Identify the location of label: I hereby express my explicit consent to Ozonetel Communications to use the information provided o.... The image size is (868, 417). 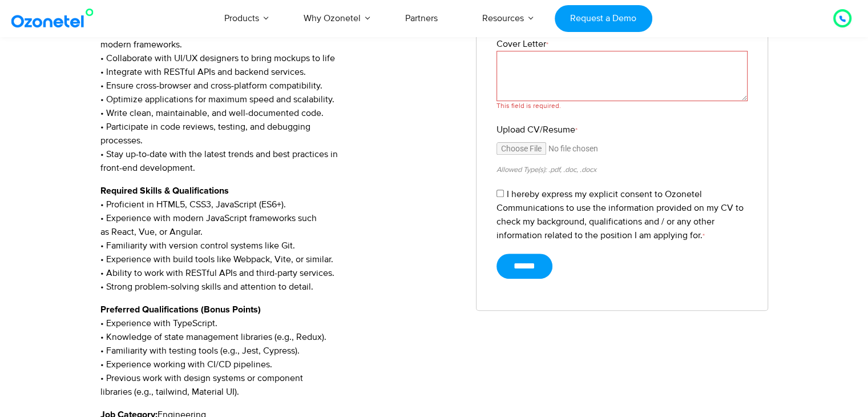
(620, 215).